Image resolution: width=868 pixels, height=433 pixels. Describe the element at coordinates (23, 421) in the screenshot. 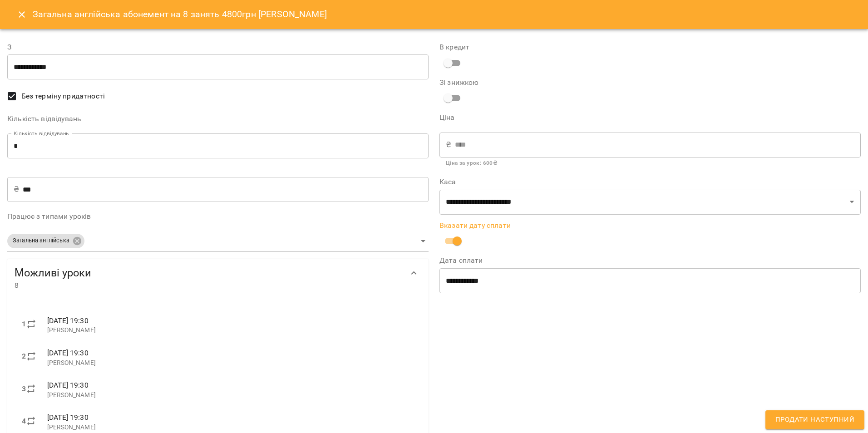

I see `label: 4` at that location.